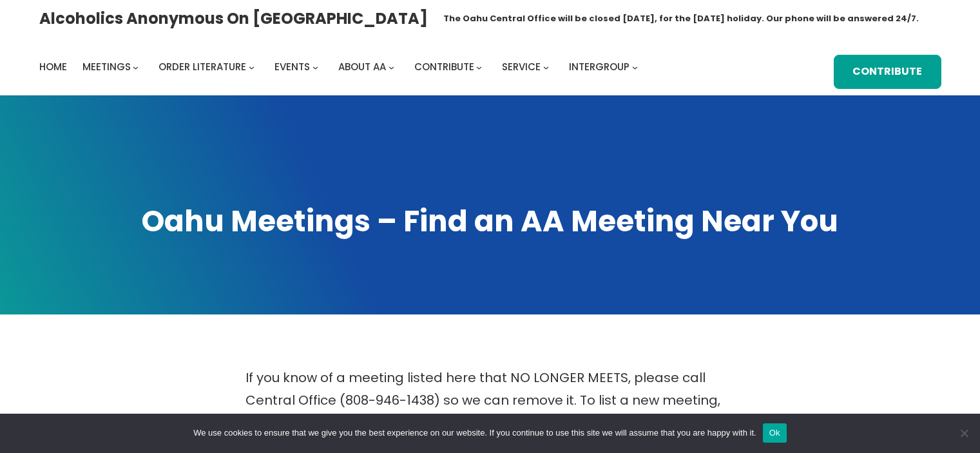  I want to click on span: Home, so click(53, 67).